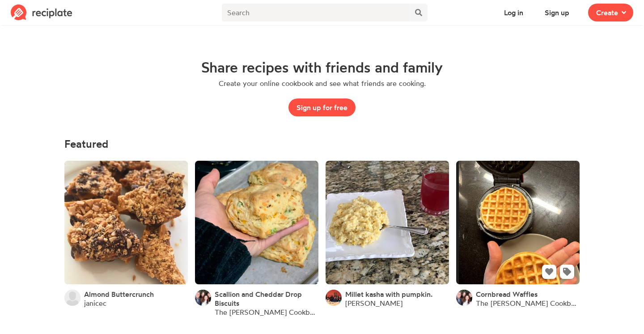 The width and height of the screenshot is (644, 334). What do you see at coordinates (606, 13) in the screenshot?
I see `span: Create` at bounding box center [606, 13].